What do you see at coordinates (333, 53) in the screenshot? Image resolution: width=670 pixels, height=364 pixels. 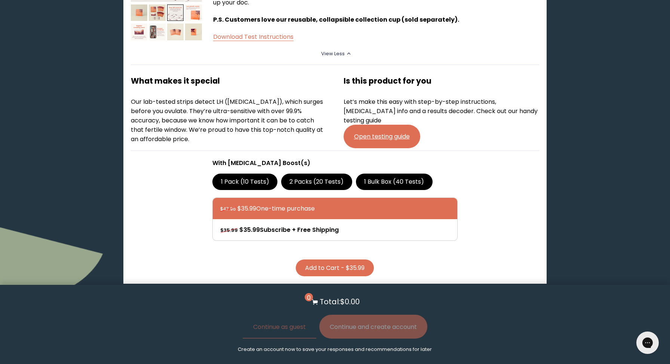 I see `span: View Less` at bounding box center [333, 53].